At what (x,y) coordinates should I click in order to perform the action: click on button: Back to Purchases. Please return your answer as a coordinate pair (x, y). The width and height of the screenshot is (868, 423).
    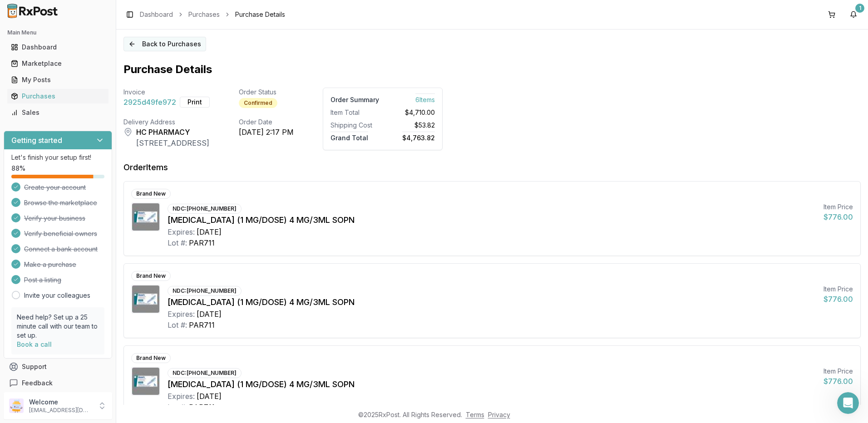
    Looking at the image, I should click on (165, 44).